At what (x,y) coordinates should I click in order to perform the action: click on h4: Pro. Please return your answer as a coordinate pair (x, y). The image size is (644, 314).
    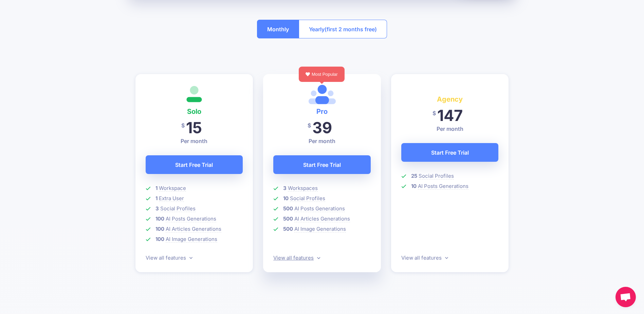
    Looking at the image, I should click on (322, 111).